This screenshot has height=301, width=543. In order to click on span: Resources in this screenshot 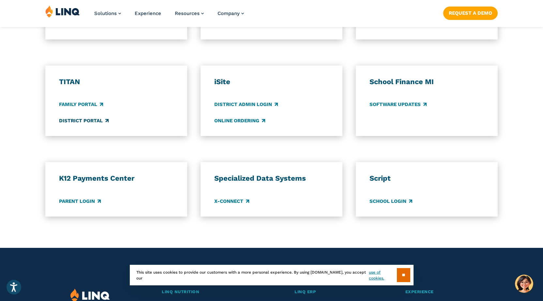, I will do `click(187, 13)`.